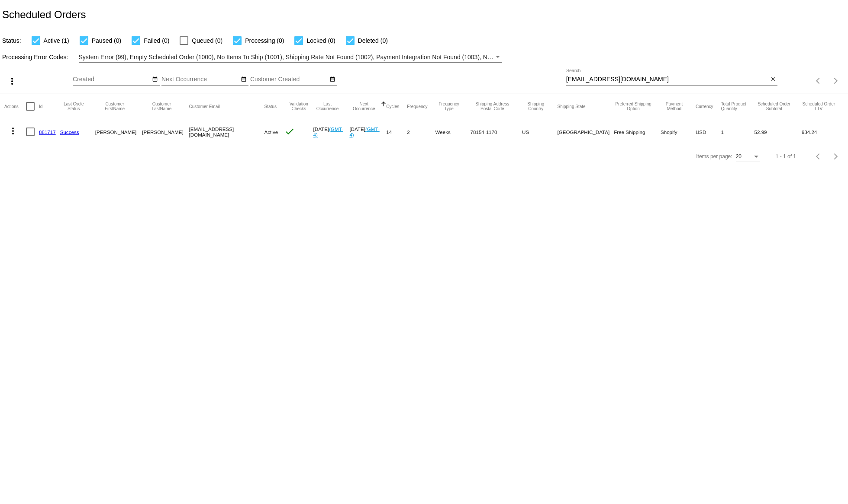 This screenshot has width=848, height=504. Describe the element at coordinates (704, 107) in the screenshot. I see `button: Change sorting for CurrencyIso` at that location.